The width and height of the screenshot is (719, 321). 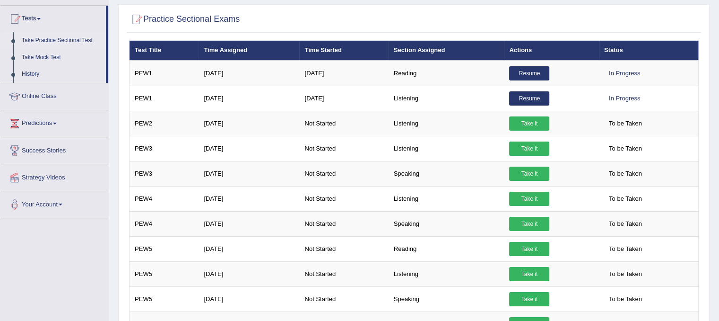 I want to click on th: Status, so click(x=649, y=51).